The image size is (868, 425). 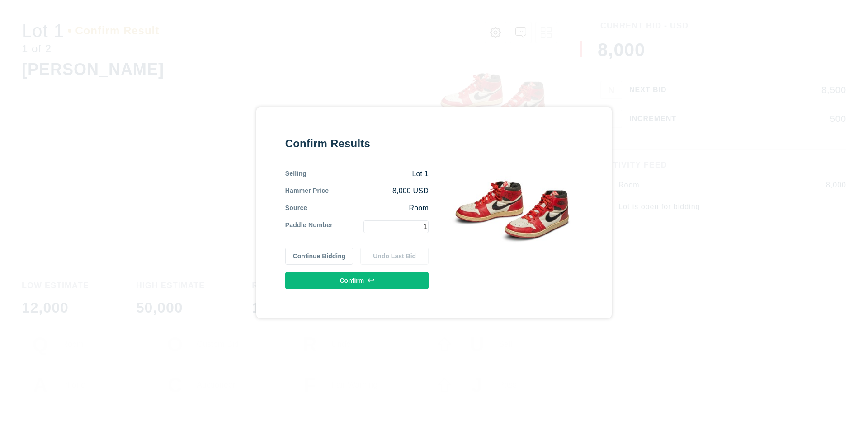 I want to click on button: Continue Bidding, so click(x=319, y=256).